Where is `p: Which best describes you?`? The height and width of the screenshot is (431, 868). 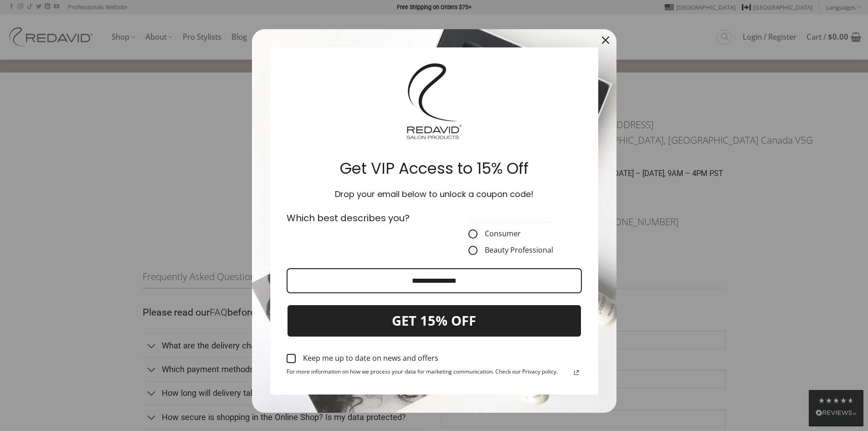 p: Which best describes you? is located at coordinates (358, 218).